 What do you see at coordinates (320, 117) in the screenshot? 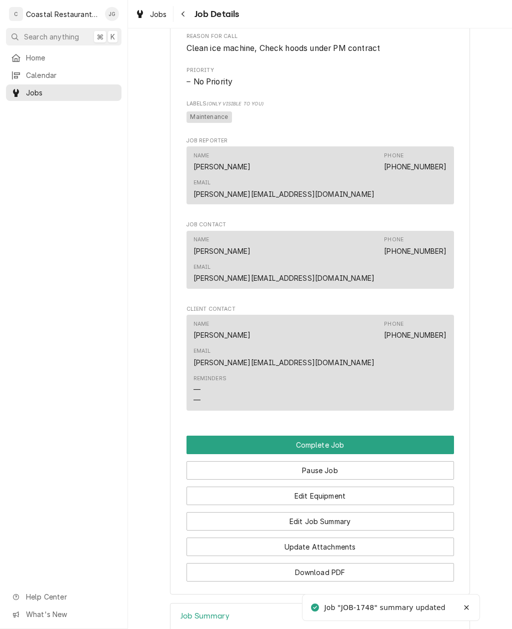
I see `span: [object Object]` at bounding box center [320, 117].